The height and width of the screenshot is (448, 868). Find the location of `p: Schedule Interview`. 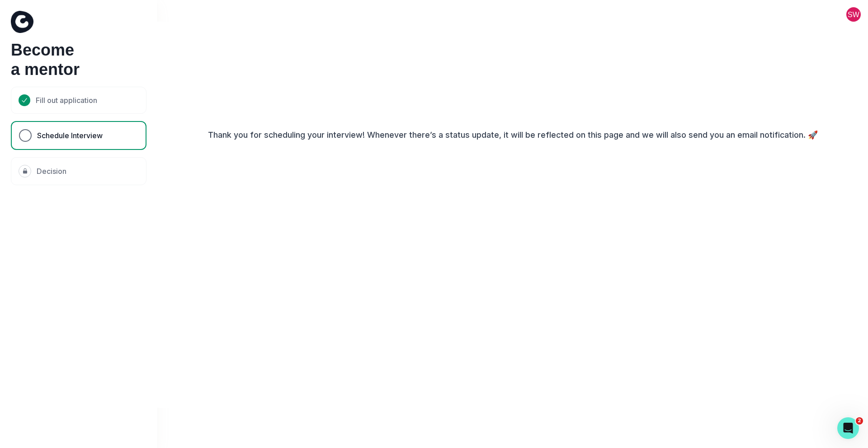

p: Schedule Interview is located at coordinates (70, 135).